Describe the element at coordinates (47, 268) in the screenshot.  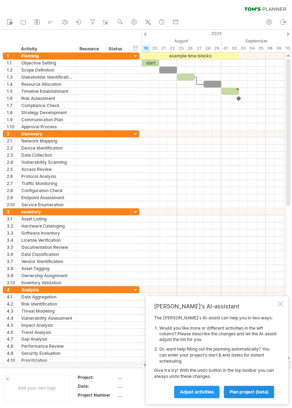
I see `div: Asset Tagging` at that location.